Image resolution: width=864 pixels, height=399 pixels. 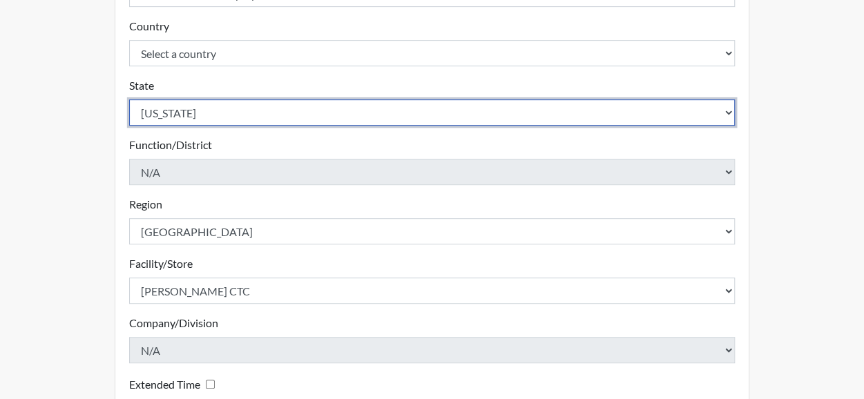 What do you see at coordinates (171, 145) in the screenshot?
I see `label: Function/District` at bounding box center [171, 145].